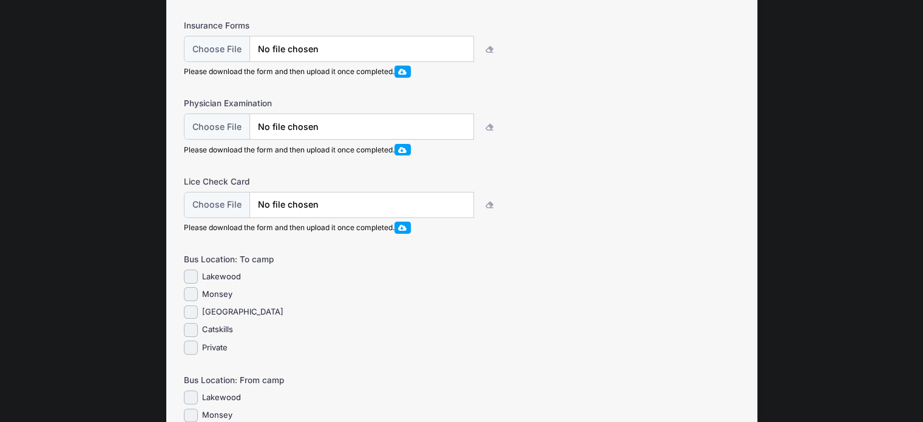  What do you see at coordinates (215, 348) in the screenshot?
I see `label: Private` at bounding box center [215, 348].